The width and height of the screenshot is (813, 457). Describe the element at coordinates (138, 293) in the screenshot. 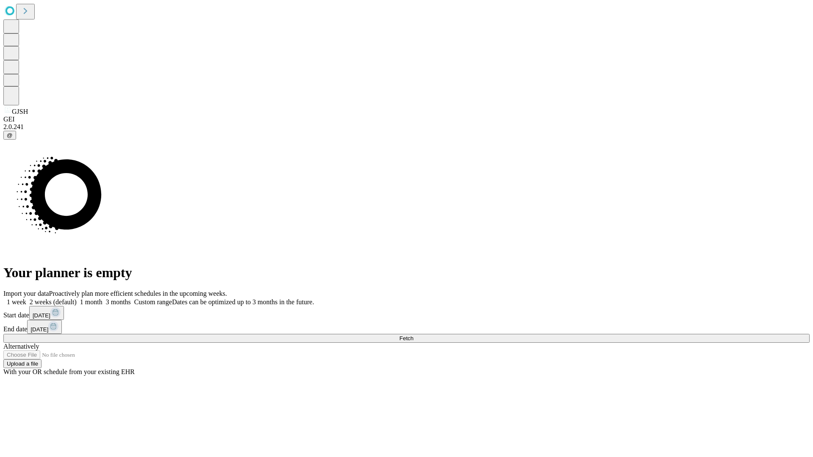

I see `span: Proactively plan more efficient schedules in the upcoming weeks.` at that location.